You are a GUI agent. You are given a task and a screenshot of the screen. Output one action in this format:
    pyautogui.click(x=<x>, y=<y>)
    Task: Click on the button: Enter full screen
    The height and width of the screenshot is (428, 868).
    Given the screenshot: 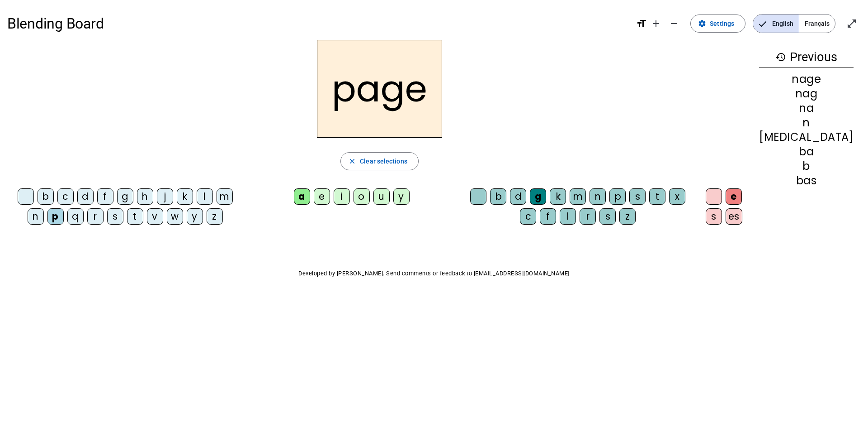 What is the action you would take?
    pyautogui.click(x=852, y=24)
    